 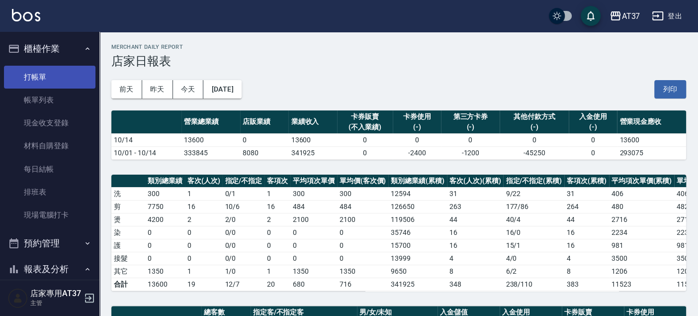 What do you see at coordinates (534, 193) in the screenshot?
I see `td: 9 / 22` at bounding box center [534, 193].